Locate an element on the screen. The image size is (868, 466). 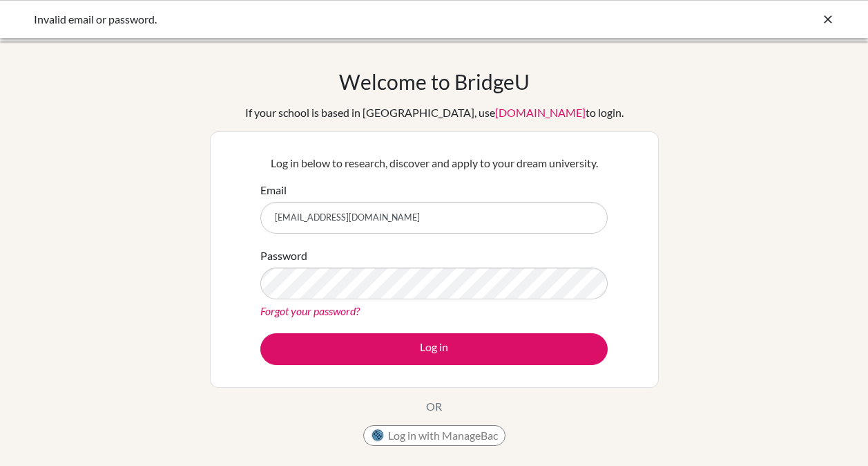
label: Password is located at coordinates (284, 256).